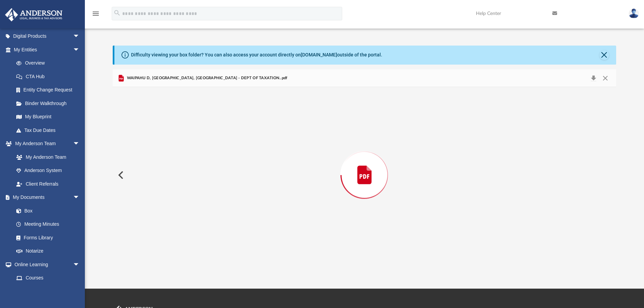 The height and width of the screenshot is (308, 644). What do you see at coordinates (96, 16) in the screenshot?
I see `a: menu` at bounding box center [96, 16].